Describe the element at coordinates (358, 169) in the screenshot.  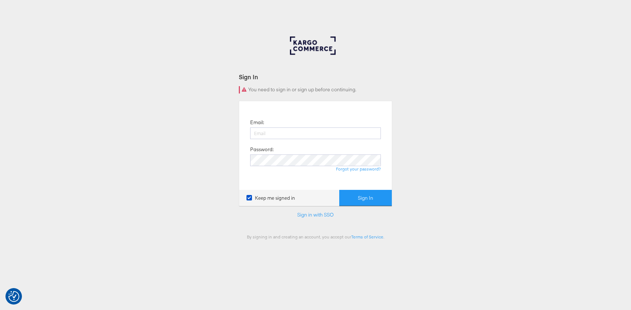
I see `a: Forgot your password?` at that location.